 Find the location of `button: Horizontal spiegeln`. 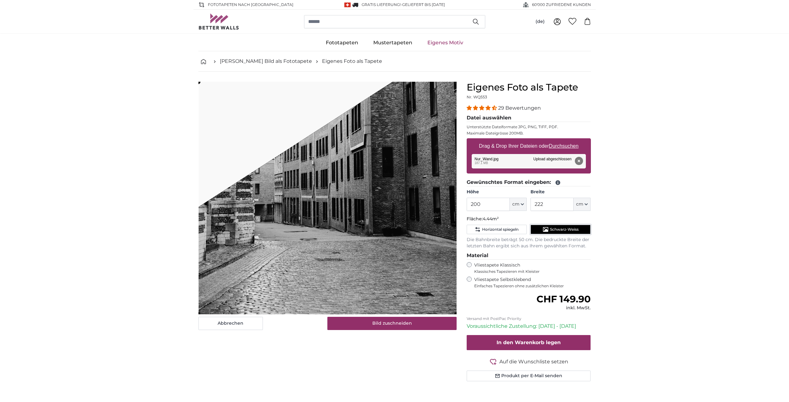

button: Horizontal spiegeln is located at coordinates (497, 230).